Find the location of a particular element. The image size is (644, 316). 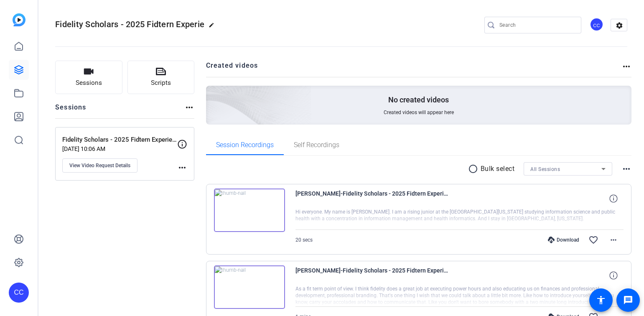

mat-icon: radio_button_unchecked is located at coordinates (474, 169).